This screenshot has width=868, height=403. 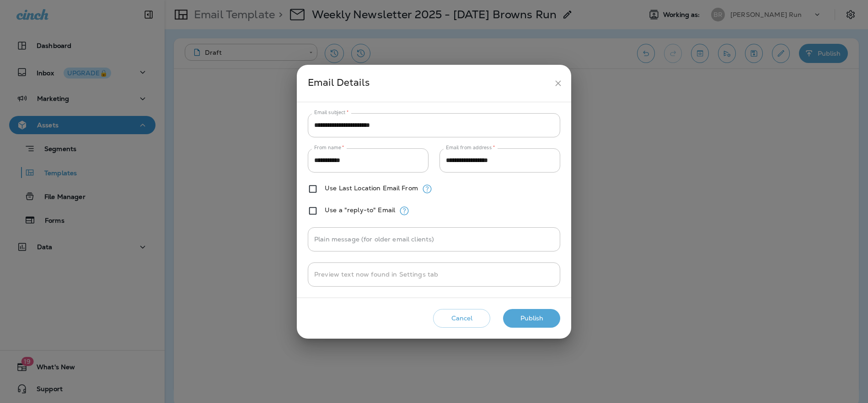 What do you see at coordinates (557, 83) in the screenshot?
I see `button: close` at bounding box center [557, 83].